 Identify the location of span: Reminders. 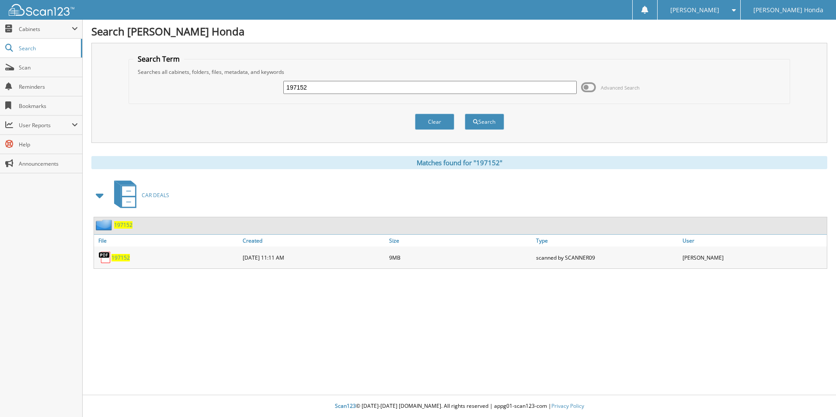
(48, 87).